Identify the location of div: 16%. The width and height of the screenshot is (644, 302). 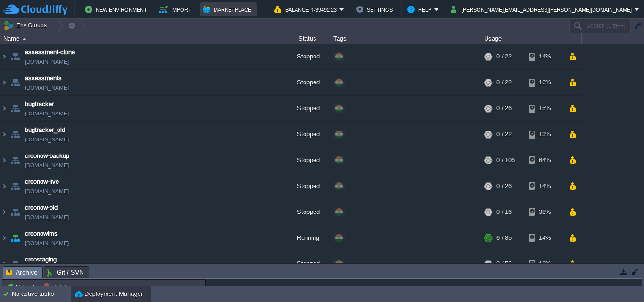
(544, 82).